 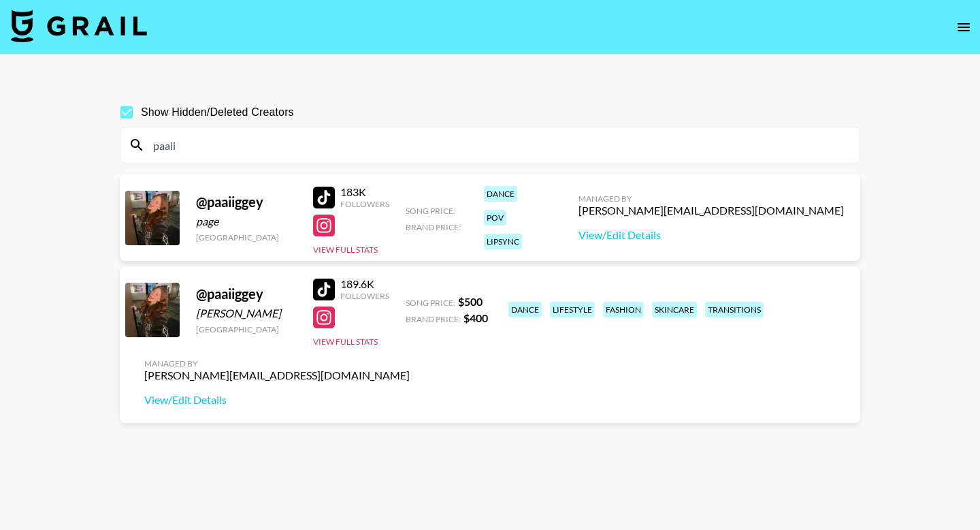 I want to click on button: open drawer, so click(x=964, y=27).